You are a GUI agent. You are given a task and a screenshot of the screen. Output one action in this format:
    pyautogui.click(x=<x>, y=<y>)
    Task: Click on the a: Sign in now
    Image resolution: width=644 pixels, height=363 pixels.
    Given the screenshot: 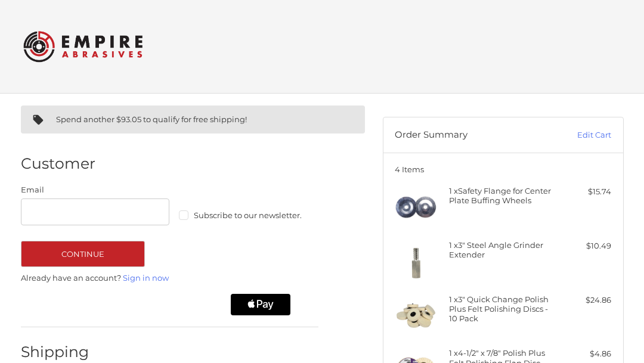 What is the action you would take?
    pyautogui.click(x=146, y=278)
    